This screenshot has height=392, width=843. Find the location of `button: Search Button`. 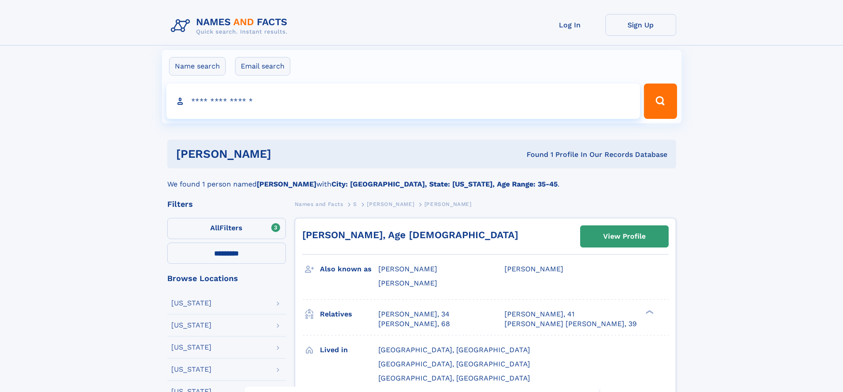

button: Search Button is located at coordinates (660, 101).